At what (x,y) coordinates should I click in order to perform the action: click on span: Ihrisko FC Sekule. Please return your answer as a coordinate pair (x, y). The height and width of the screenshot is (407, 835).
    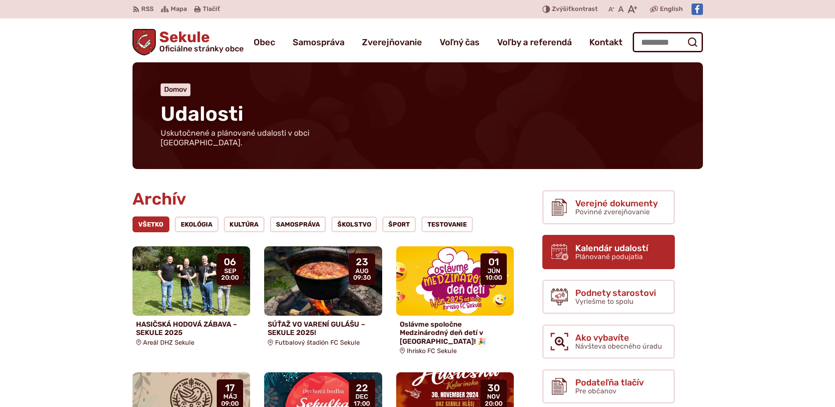
    Looking at the image, I should click on (432, 351).